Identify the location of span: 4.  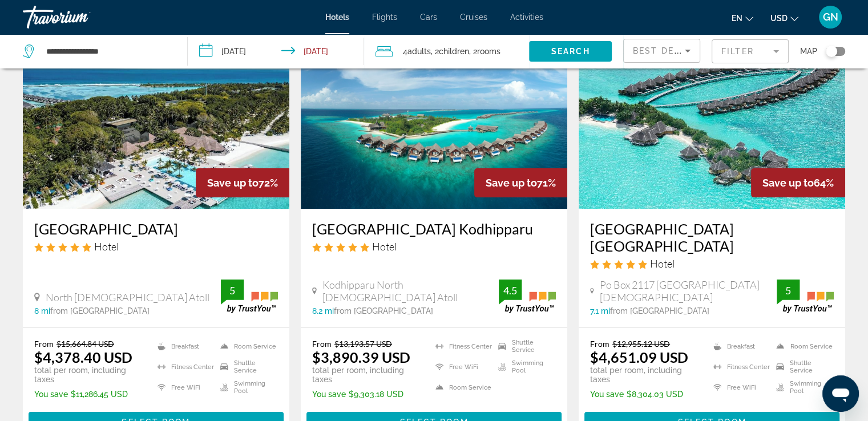
(417, 51).